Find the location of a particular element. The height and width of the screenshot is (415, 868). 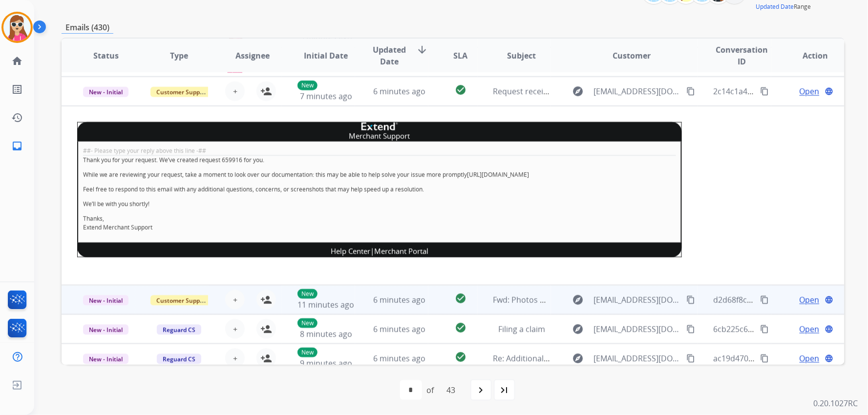

span: 7 minutes ago is located at coordinates (326, 96).